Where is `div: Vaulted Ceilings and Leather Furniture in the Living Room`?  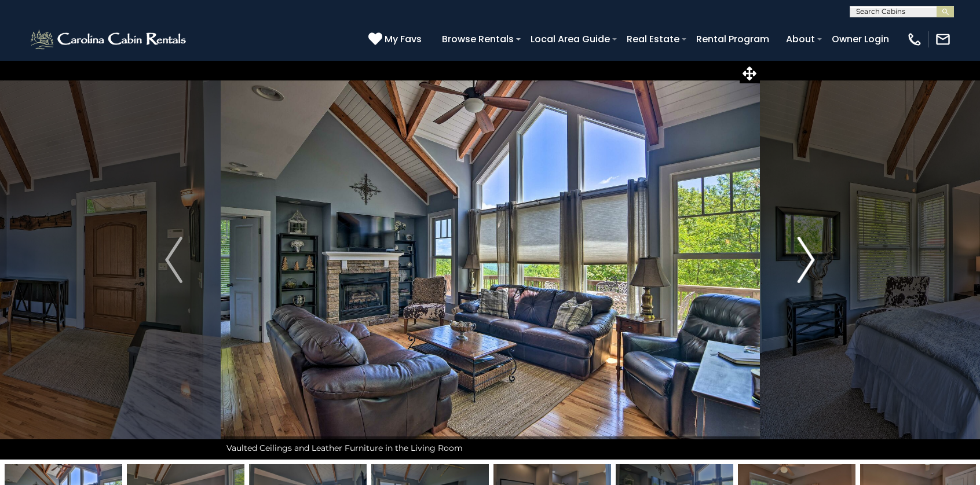
div: Vaulted Ceilings and Leather Furniture in the Living Room is located at coordinates (490, 448).